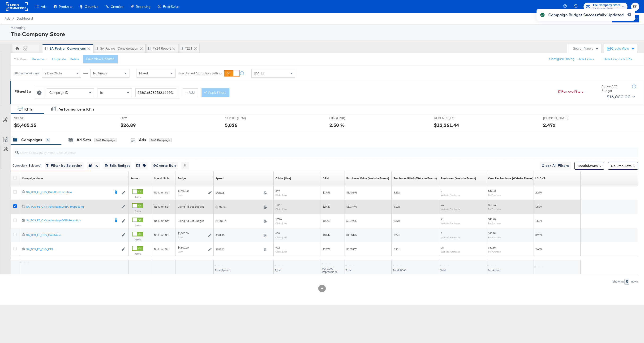 Image resolution: width=644 pixels, height=343 pixels. Describe the element at coordinates (68, 220) in the screenshot. I see `div: SA_TCS_FB_CNV_AdvantageDABARetention` at that location.